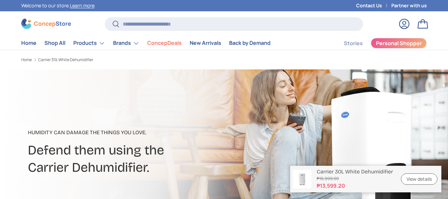 The height and width of the screenshot is (199, 448). I want to click on summary: Products, so click(89, 43).